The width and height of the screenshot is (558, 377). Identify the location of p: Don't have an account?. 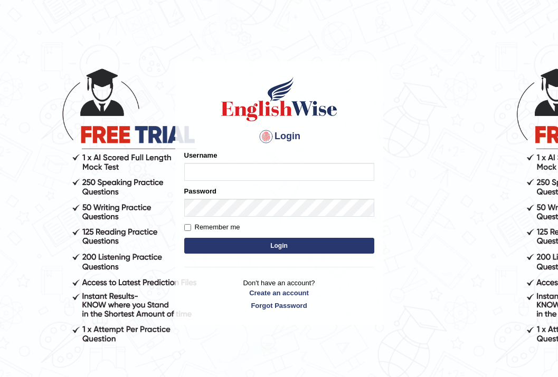
(279, 295).